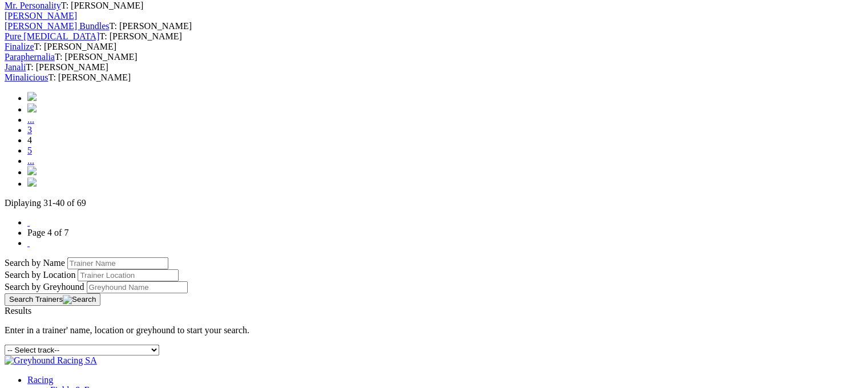  Describe the element at coordinates (30, 130) in the screenshot. I see `a: 3` at that location.